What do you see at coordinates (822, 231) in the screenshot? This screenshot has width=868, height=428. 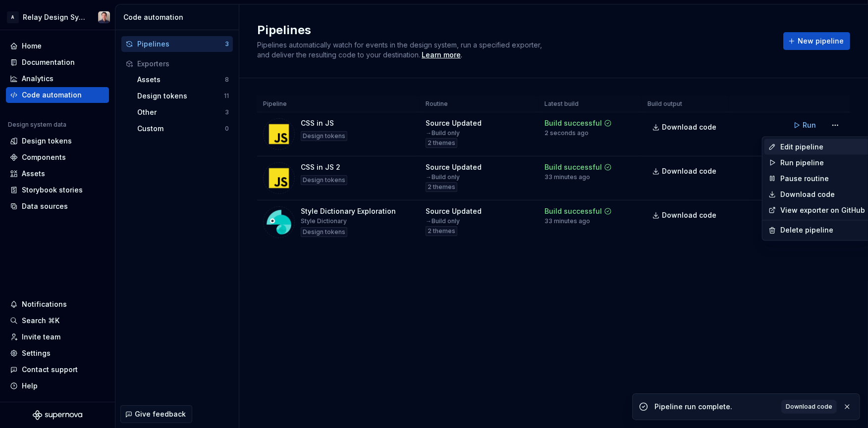 I see `div: Delete pipeline` at bounding box center [822, 231].